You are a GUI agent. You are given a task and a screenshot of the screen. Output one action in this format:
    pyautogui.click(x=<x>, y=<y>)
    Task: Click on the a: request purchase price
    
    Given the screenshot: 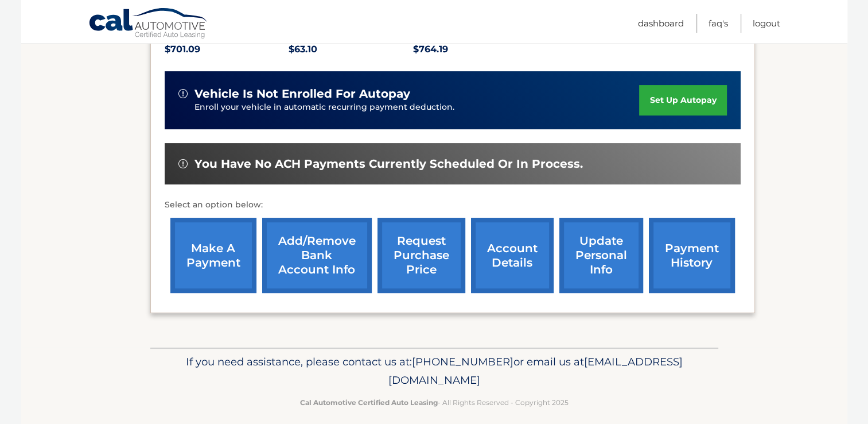 What is the action you would take?
    pyautogui.click(x=421, y=255)
    